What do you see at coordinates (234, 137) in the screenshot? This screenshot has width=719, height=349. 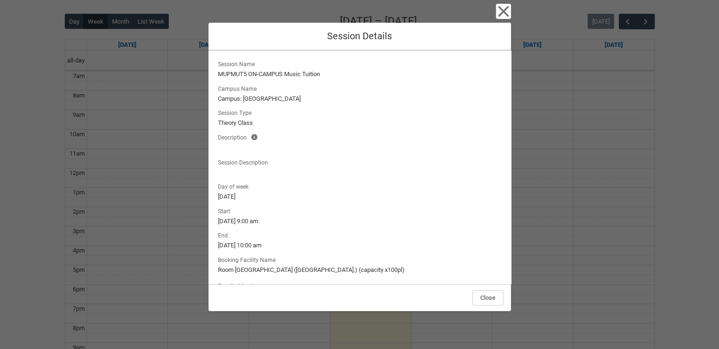 I see `span: Description` at bounding box center [234, 137].